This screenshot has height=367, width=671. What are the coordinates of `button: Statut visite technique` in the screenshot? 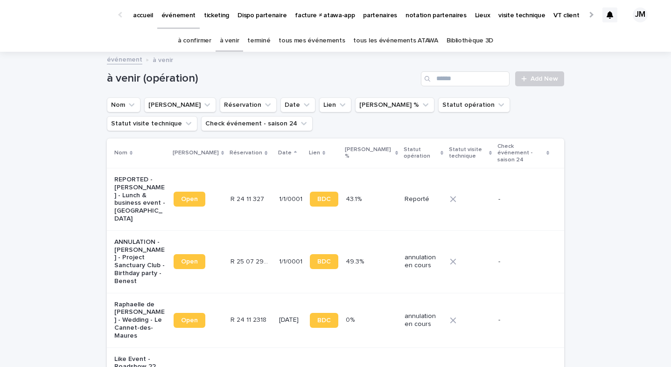 It's located at (152, 124).